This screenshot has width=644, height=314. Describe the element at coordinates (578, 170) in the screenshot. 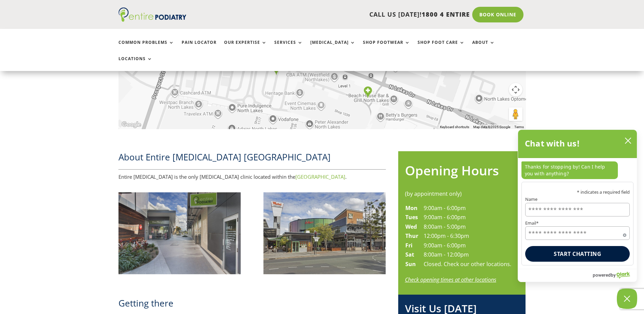

I see `div: chat` at that location.